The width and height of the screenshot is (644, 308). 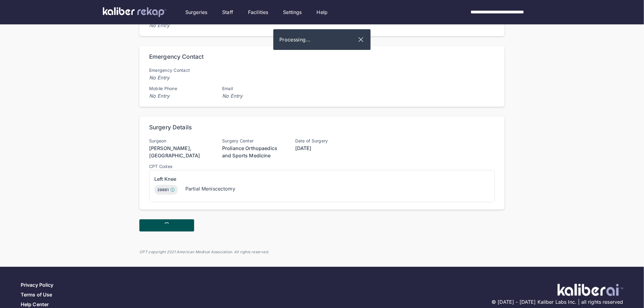 What do you see at coordinates (322, 179) in the screenshot?
I see `div: Left Knee` at bounding box center [322, 179].